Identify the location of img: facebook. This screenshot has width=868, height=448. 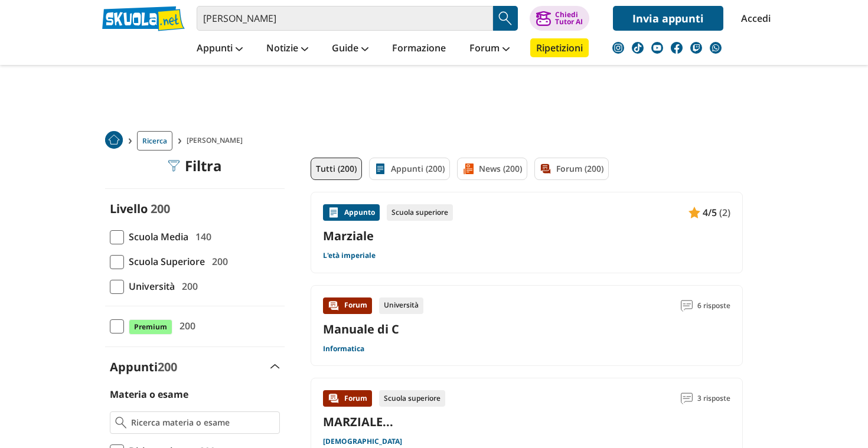
(676, 48).